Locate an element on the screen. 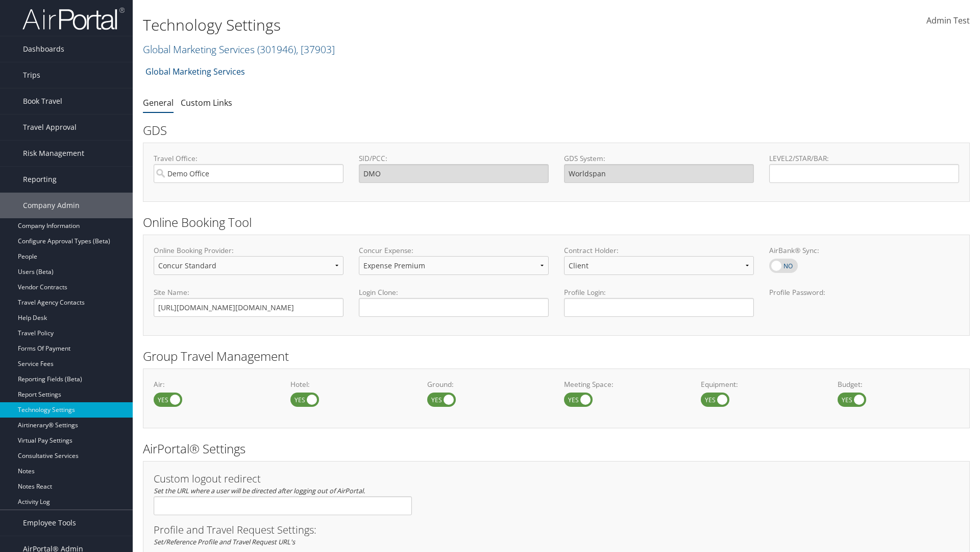 The height and width of the screenshot is (552, 980). label: Equipment: is located at coordinates (762, 384).